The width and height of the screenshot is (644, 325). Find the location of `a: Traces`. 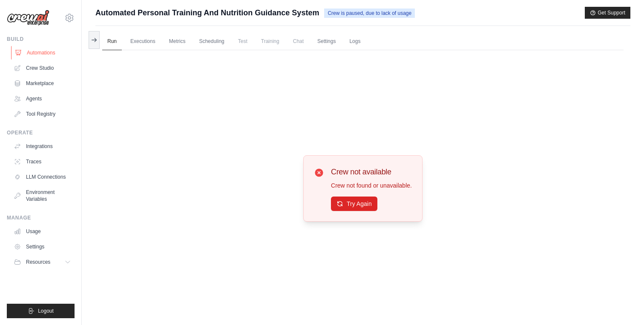

a: Traces is located at coordinates (42, 162).